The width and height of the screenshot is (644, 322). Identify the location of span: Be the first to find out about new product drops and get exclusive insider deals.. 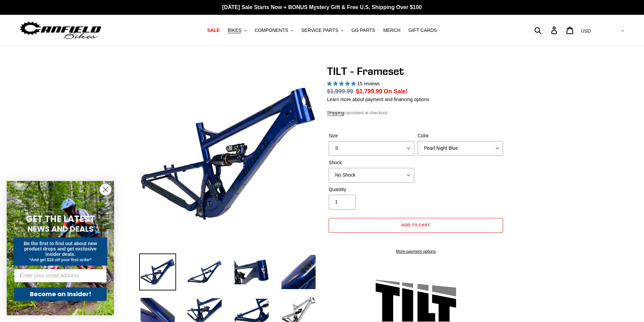
(60, 249).